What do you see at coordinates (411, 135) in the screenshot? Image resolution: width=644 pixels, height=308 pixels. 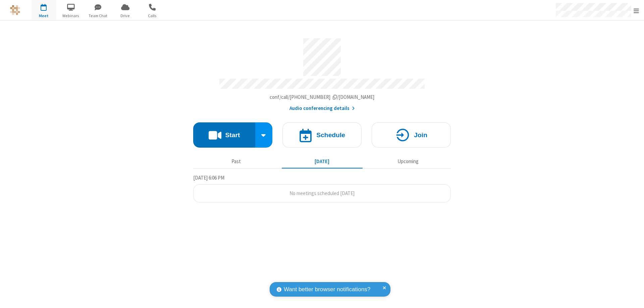 I see `button: Join` at bounding box center [411, 135].